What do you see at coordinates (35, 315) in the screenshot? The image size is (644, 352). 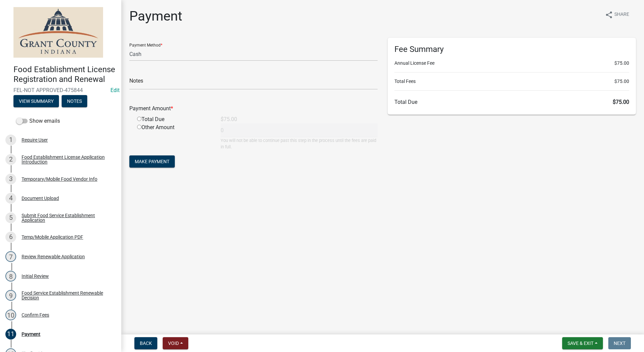 I see `div: Confirm Fees` at bounding box center [35, 315].